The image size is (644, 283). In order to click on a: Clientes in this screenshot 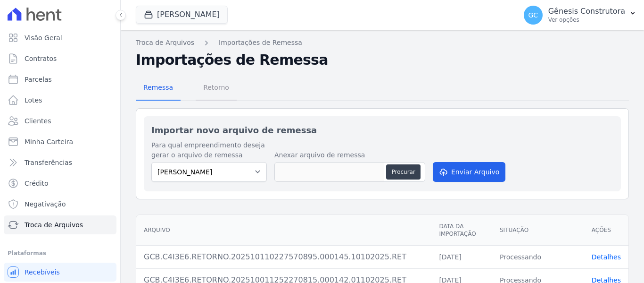, I will do `click(60, 121)`.